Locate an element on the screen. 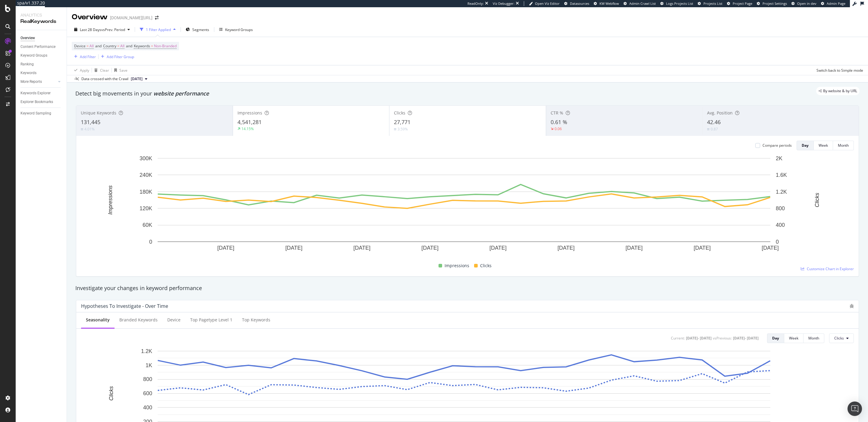 The width and height of the screenshot is (868, 422). a: Explorer Bookmarks is located at coordinates (41, 102).